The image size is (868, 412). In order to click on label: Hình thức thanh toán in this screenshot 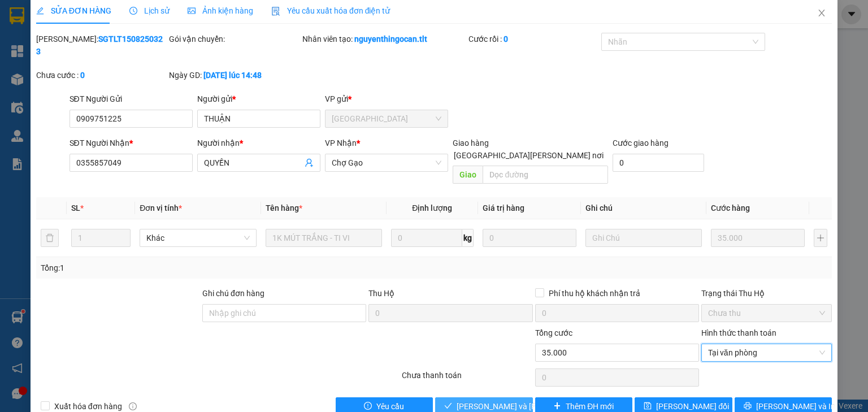, I will do `click(738, 332)`.